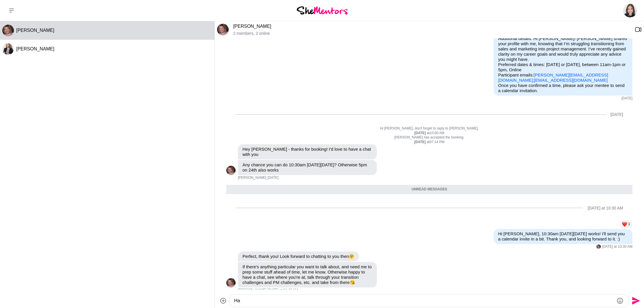 The width and height of the screenshot is (644, 308). I want to click on div: at 10:00 AM, so click(429, 133).